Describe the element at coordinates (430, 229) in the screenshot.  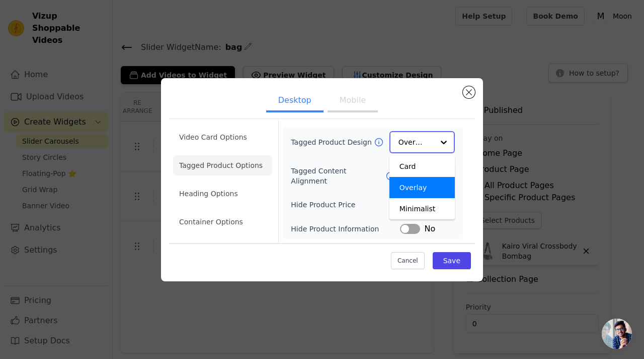
I see `span: No` at that location.